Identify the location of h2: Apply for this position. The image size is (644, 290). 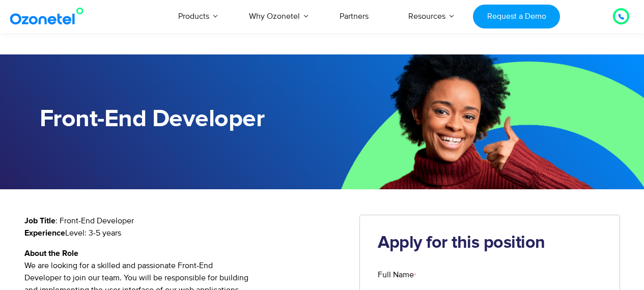
(490, 243).